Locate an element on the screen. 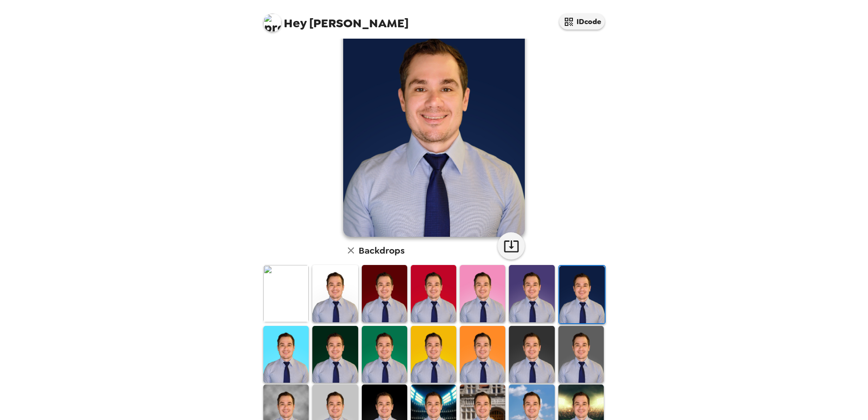 The width and height of the screenshot is (868, 420). img: profile pic is located at coordinates (273, 23).